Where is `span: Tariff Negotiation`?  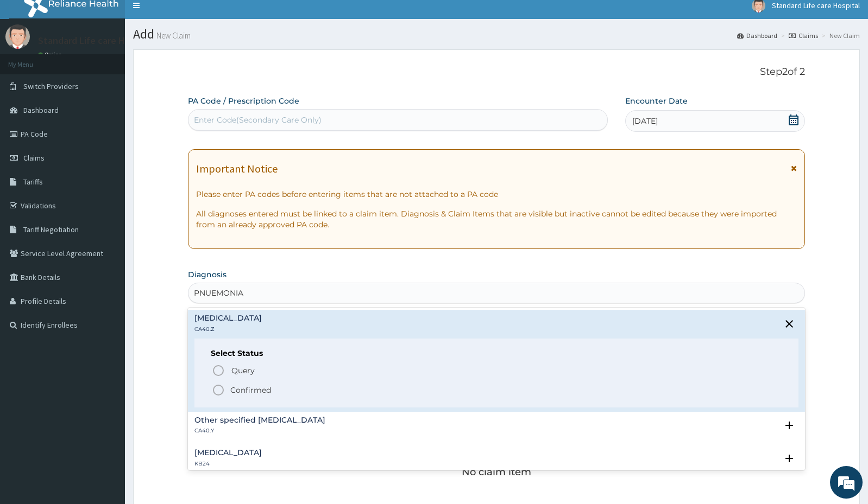 span: Tariff Negotiation is located at coordinates (51, 230).